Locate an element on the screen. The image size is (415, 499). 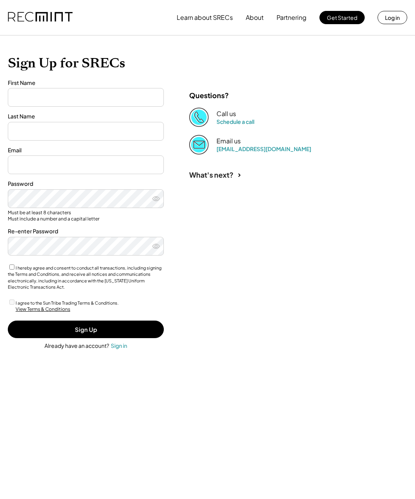
div: Email us is located at coordinates (228, 141).